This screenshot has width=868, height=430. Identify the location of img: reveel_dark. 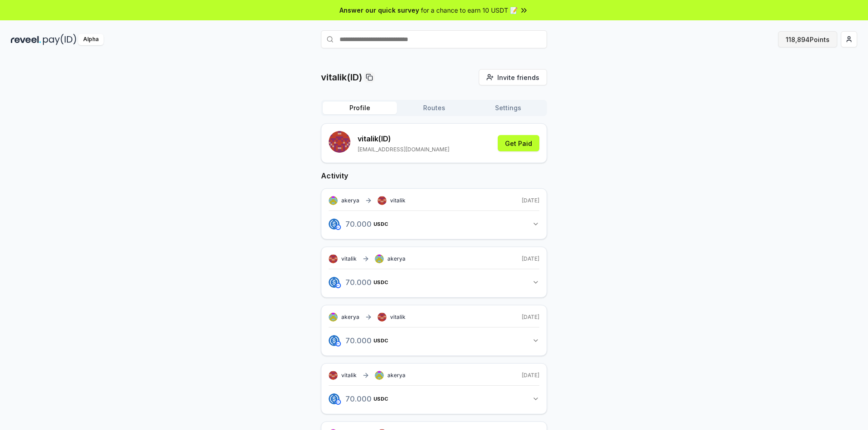
(26, 39).